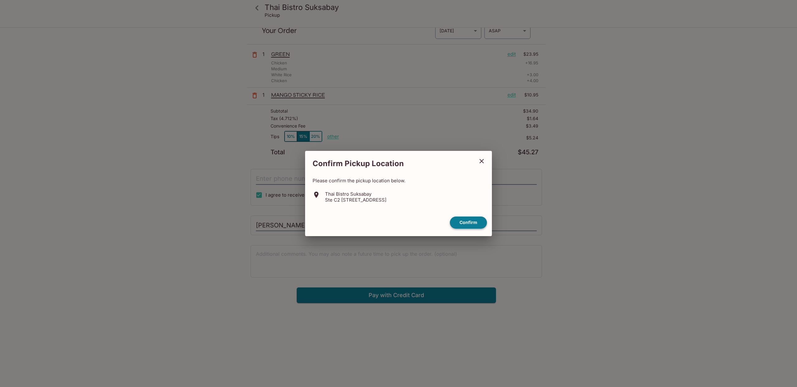 This screenshot has width=797, height=387. Describe the element at coordinates (468, 222) in the screenshot. I see `button: confirm` at that location.